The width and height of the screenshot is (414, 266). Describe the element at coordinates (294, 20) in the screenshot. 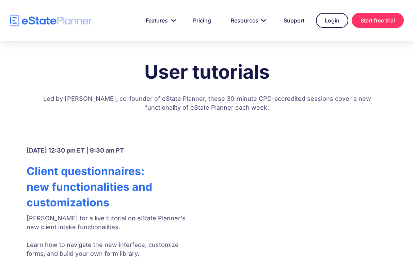

I see `a: Support` at that location.